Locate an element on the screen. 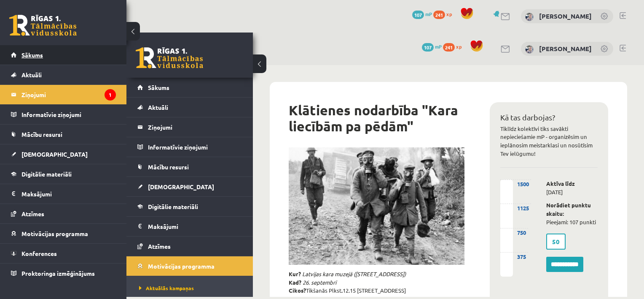 The image size is (644, 299). h1: Klātienes nodarbība "Kara liecībām pa pēdām" is located at coordinates (250, 86).